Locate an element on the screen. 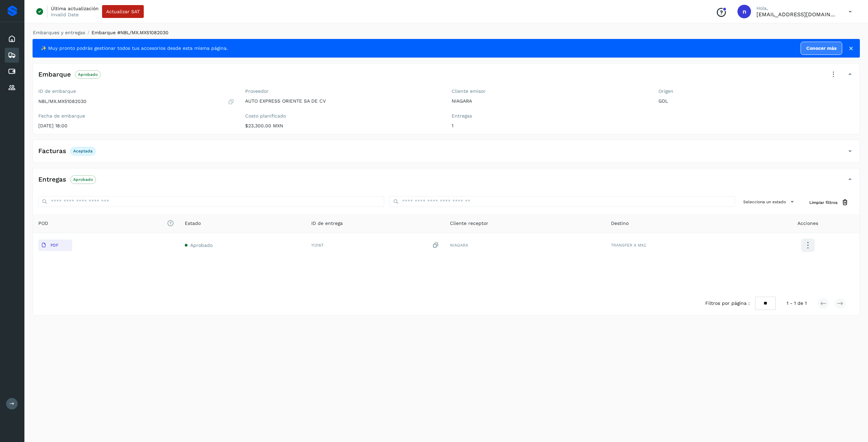 This screenshot has height=442, width=868. span: Estado is located at coordinates (193, 223).